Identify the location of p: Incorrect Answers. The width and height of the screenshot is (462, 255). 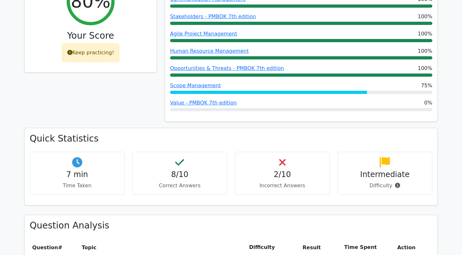
(283, 186).